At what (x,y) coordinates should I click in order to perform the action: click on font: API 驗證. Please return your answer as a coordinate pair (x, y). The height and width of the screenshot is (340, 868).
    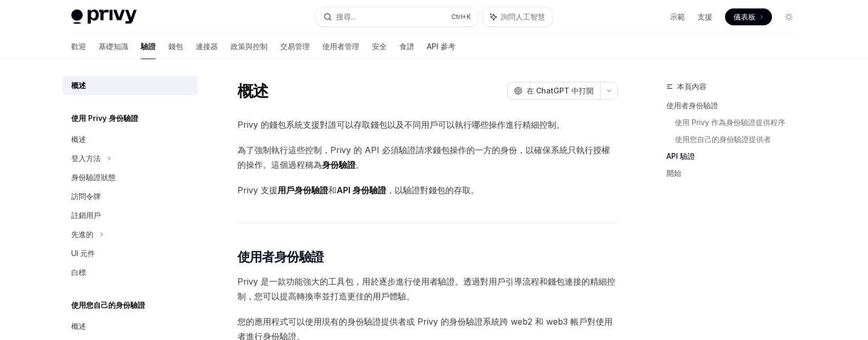
    Looking at the image, I should click on (680, 156).